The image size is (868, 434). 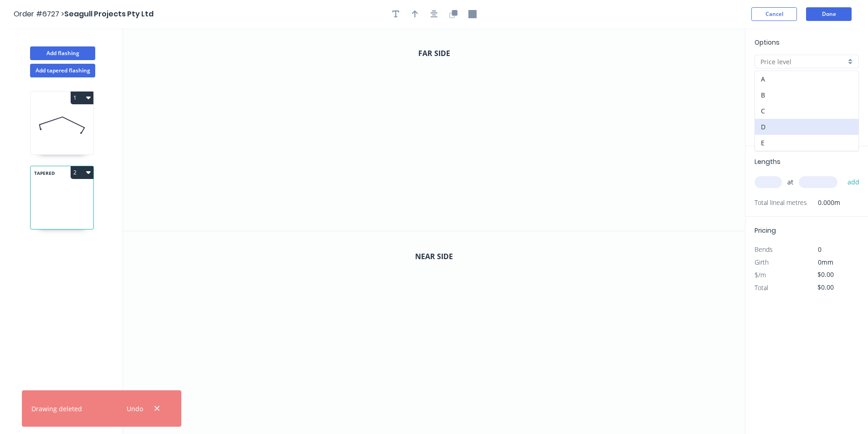 I want to click on button: Done, so click(x=829, y=14).